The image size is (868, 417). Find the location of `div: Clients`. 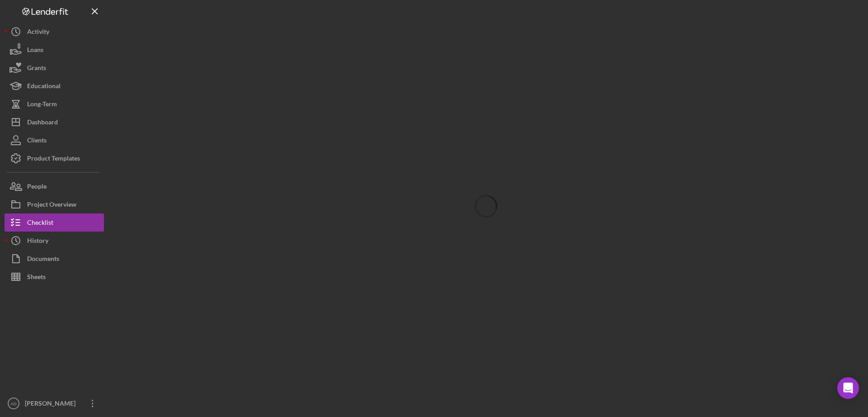

div: Clients is located at coordinates (36, 141).